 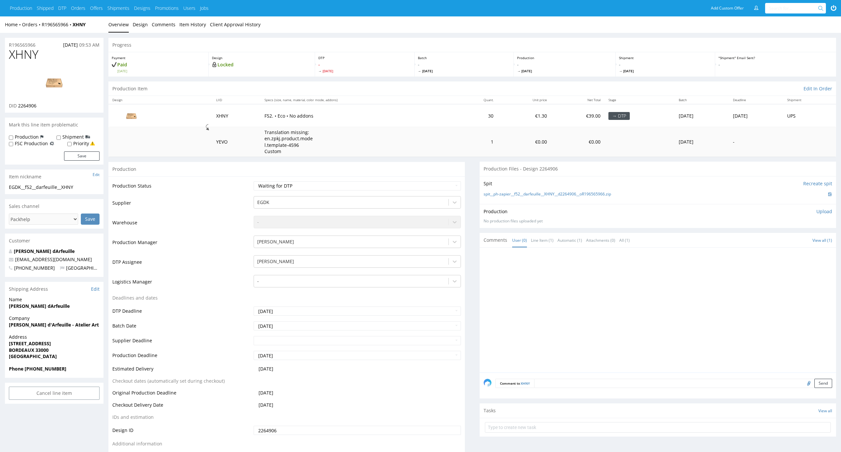 I want to click on th: Batch, so click(x=701, y=100).